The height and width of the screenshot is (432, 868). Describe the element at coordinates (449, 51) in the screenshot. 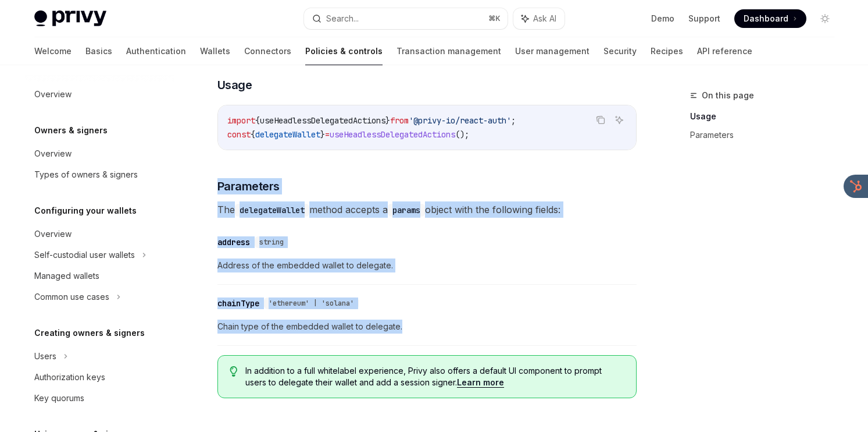

I see `a: Transaction management` at that location.